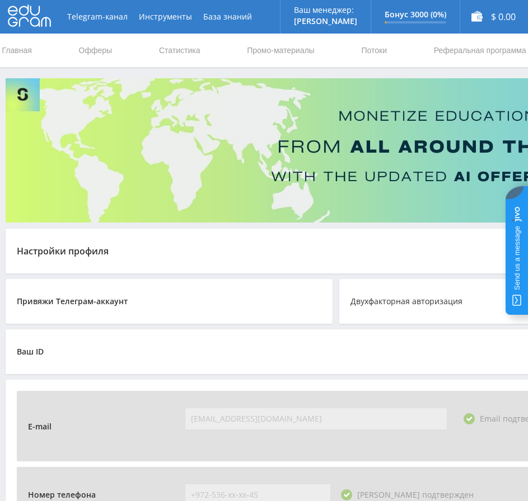 This screenshot has width=528, height=501. What do you see at coordinates (17, 50) in the screenshot?
I see `a: Главная` at bounding box center [17, 50].